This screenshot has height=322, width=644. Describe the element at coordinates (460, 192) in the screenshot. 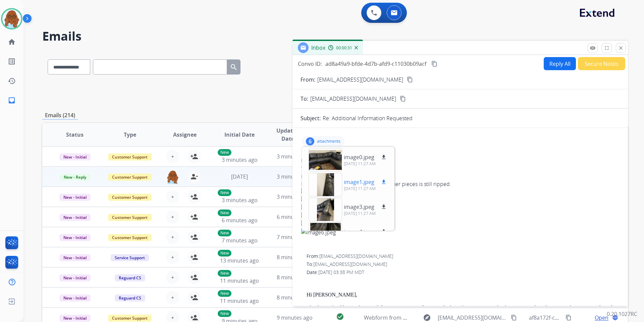

I see `img: image0.jpeg` at that location.